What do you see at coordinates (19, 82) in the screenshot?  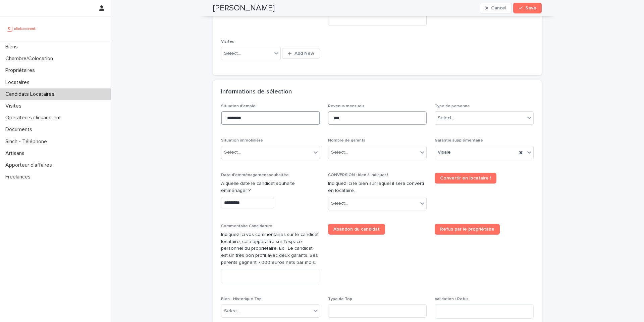 I see `p: Locataires` at bounding box center [19, 82].